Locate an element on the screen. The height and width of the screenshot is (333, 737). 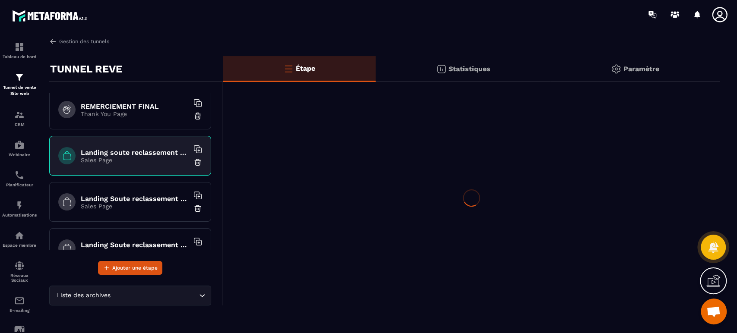
div: Search for option is located at coordinates (130, 296).